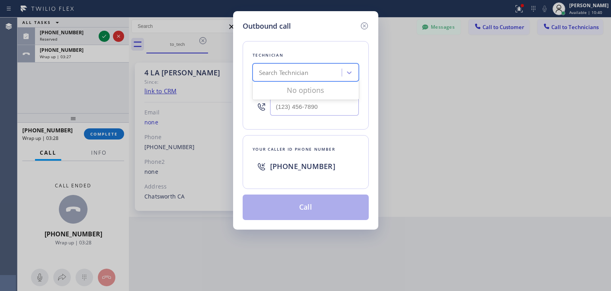  Describe the element at coordinates (306, 207) in the screenshot. I see `button: Call` at that location.